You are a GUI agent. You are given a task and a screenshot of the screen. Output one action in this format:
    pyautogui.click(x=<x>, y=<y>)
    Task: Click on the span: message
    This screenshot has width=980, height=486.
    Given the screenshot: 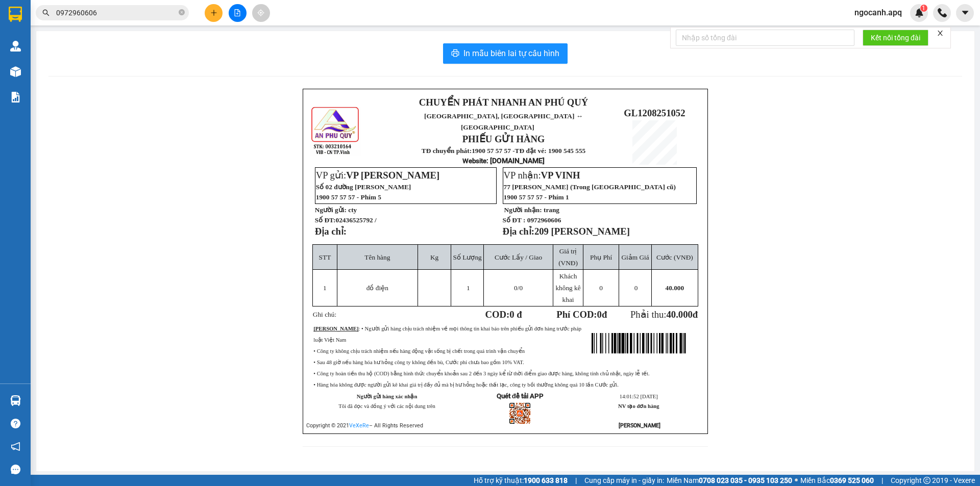 What is the action you would take?
    pyautogui.click(x=15, y=469)
    